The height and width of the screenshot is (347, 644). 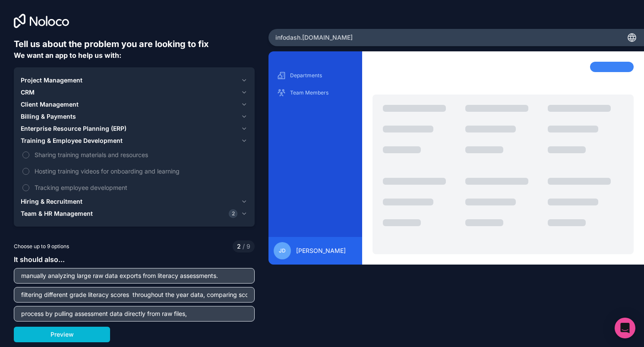 I want to click on button: Sharing training materials and resources, so click(x=26, y=155).